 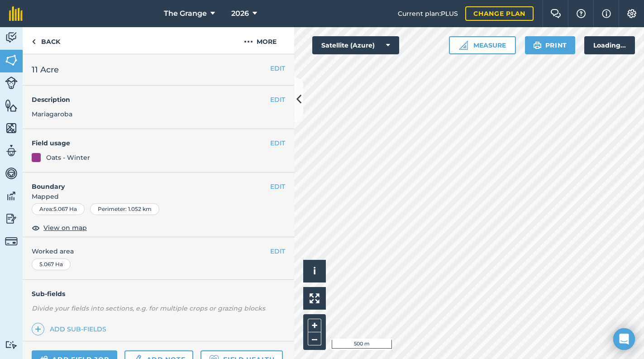 What do you see at coordinates (158, 293) in the screenshot?
I see `h4: Sub-fields` at bounding box center [158, 293].